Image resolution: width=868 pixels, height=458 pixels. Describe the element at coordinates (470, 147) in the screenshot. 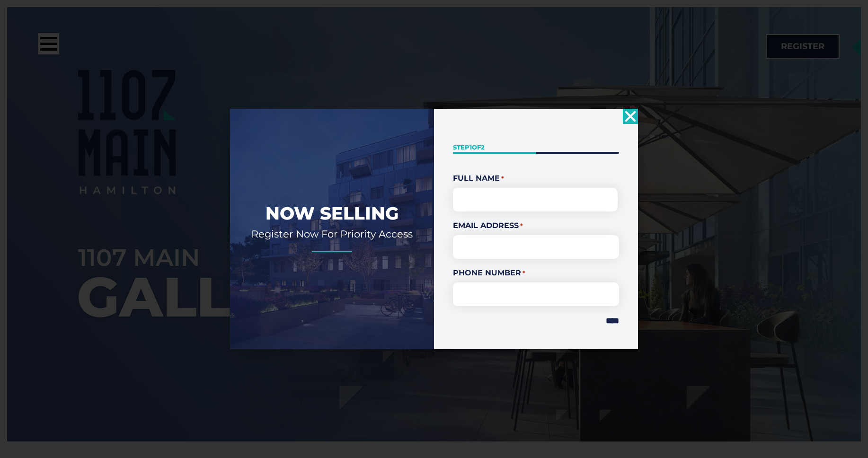

I see `span: 1` at that location.